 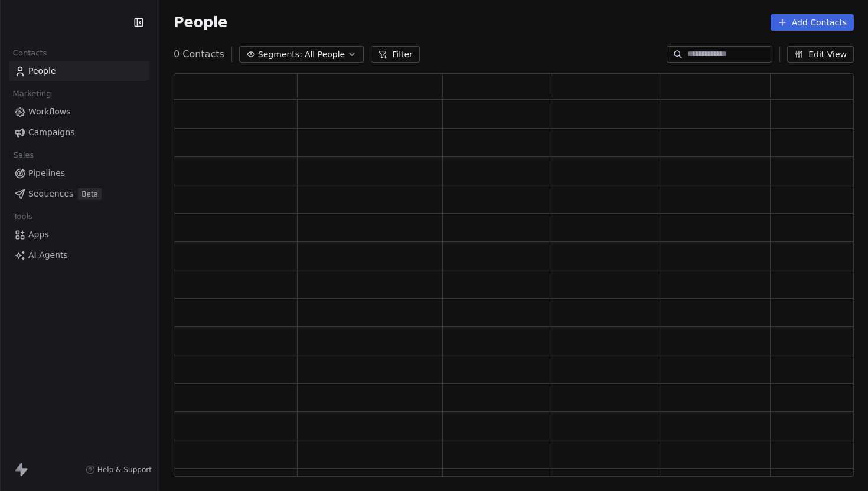 I want to click on button: Edit View, so click(x=820, y=54).